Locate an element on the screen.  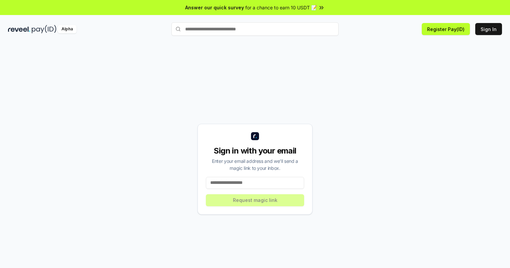
div: Alpha is located at coordinates (67, 29).